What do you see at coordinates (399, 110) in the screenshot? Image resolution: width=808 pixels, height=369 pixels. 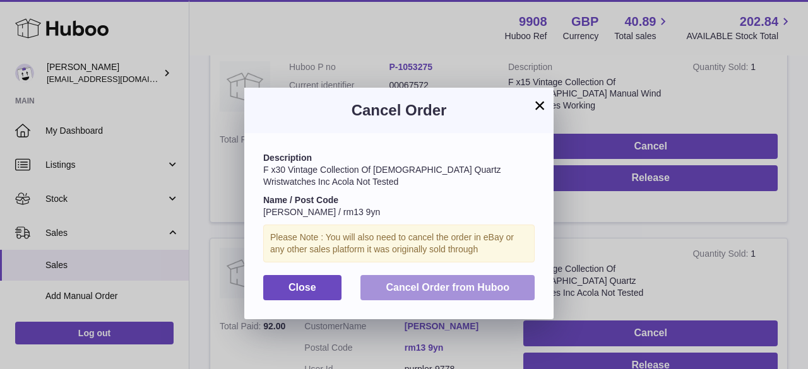 I see `h3: Cancel Order` at bounding box center [399, 110].